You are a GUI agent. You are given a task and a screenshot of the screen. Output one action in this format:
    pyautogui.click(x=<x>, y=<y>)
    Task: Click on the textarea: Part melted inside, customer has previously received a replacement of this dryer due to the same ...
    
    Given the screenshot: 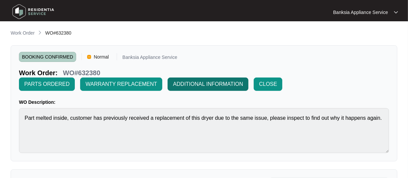 What is the action you would take?
    pyautogui.click(x=204, y=130)
    